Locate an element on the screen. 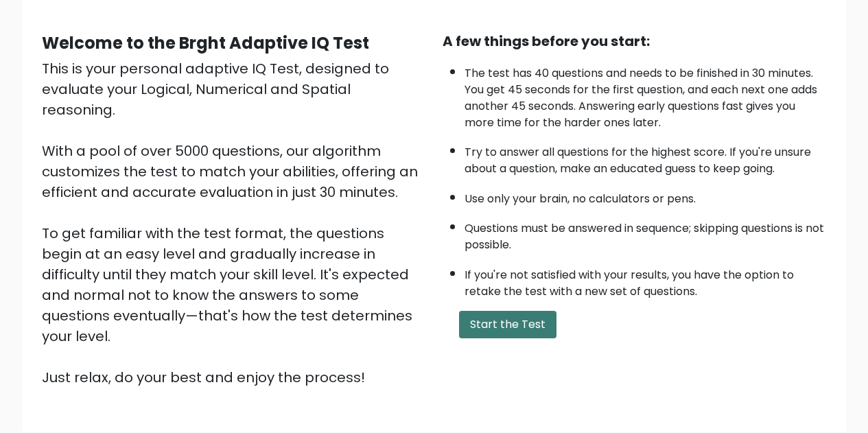 The image size is (868, 433). div: This is your personal adaptive IQ Test, designed to evaluate your Logical, Numerical and Spatial ... is located at coordinates (234, 223).